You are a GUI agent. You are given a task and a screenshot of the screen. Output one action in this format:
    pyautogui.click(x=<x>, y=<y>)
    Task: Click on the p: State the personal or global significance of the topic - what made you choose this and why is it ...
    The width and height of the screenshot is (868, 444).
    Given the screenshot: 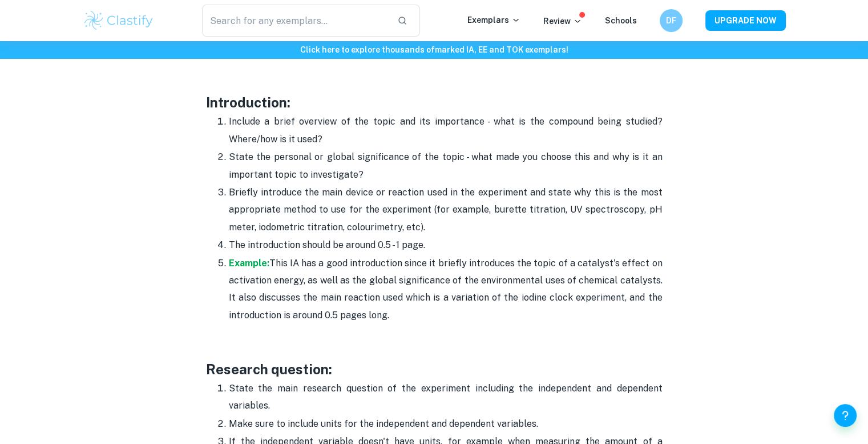 What is the action you would take?
    pyautogui.click(x=446, y=166)
    